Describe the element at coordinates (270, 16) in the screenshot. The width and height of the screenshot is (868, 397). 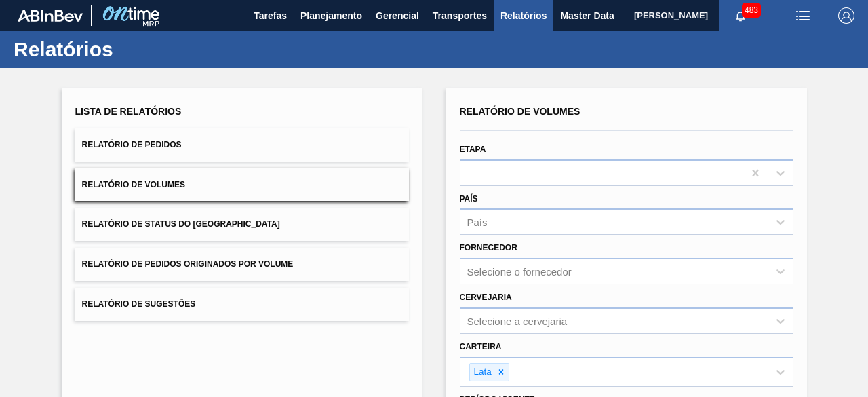
I see `span: Tarefas` at that location.